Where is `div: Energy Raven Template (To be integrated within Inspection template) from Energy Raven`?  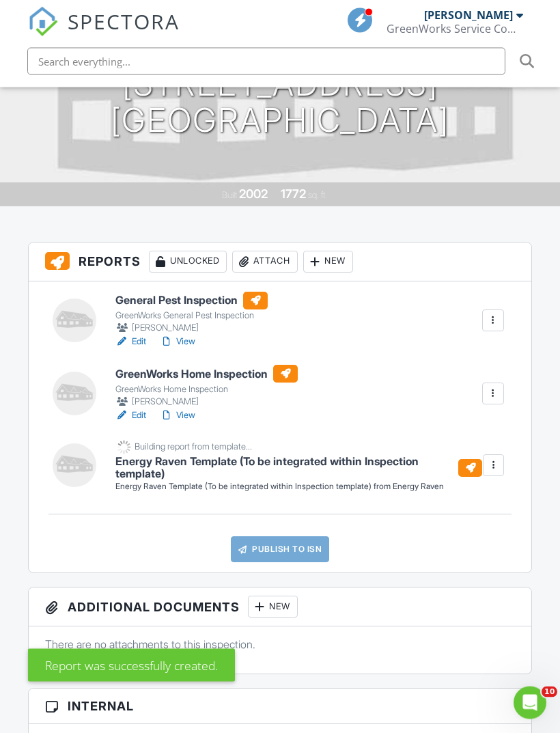
div: Energy Raven Template (To be integrated within Inspection template) from Energy Raven is located at coordinates (299, 488).